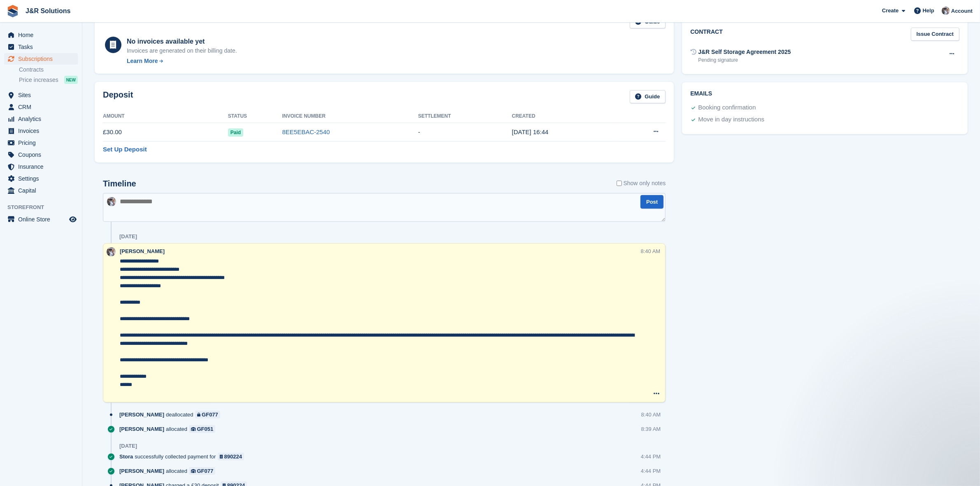 The height and width of the screenshot is (486, 980). I want to click on div: No invoices available yet, so click(182, 42).